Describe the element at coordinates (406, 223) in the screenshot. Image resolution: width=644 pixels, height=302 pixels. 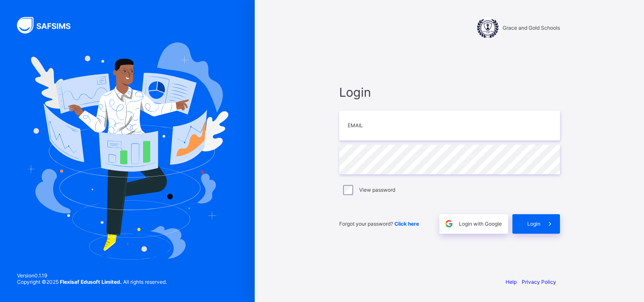
I see `a: Click here` at that location.